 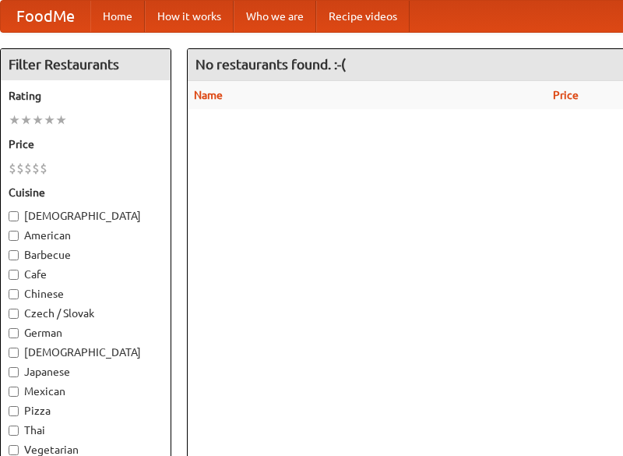 I want to click on input: Vegetarian, so click(x=13, y=449).